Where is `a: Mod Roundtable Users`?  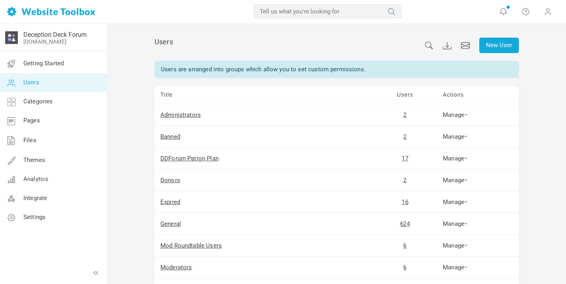
a: Mod Roundtable Users is located at coordinates (191, 246).